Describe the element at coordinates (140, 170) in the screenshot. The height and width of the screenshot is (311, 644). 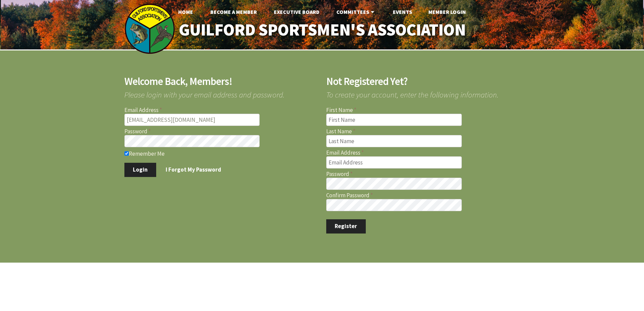
I see `button: Login` at that location.